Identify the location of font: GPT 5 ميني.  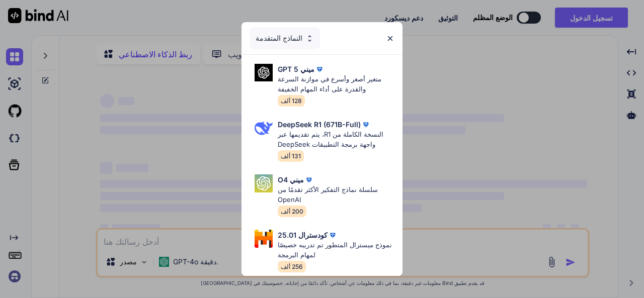
(296, 68).